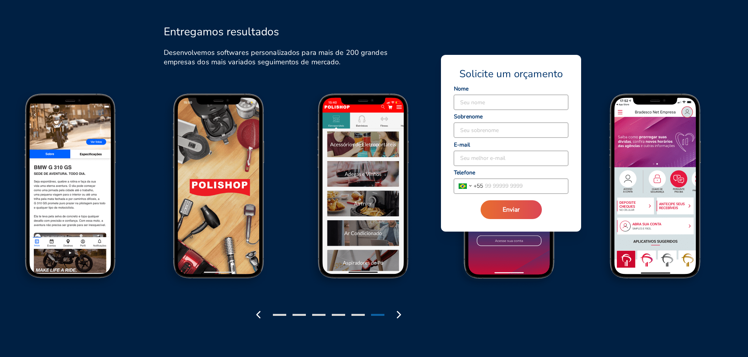  What do you see at coordinates (511, 102) in the screenshot?
I see `input: Seu nome` at bounding box center [511, 102].